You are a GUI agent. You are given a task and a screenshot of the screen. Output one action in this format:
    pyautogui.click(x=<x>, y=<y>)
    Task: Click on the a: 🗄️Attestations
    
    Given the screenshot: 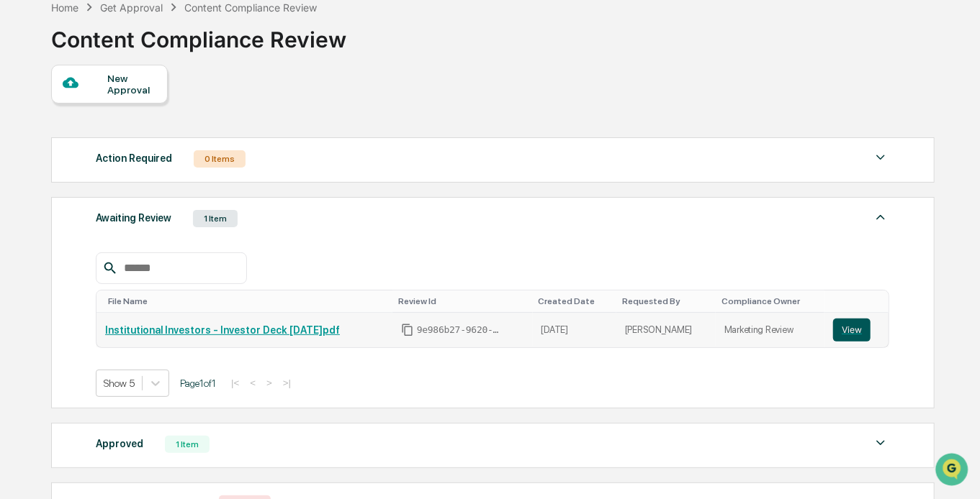 What is the action you would take?
    pyautogui.click(x=141, y=188)
    